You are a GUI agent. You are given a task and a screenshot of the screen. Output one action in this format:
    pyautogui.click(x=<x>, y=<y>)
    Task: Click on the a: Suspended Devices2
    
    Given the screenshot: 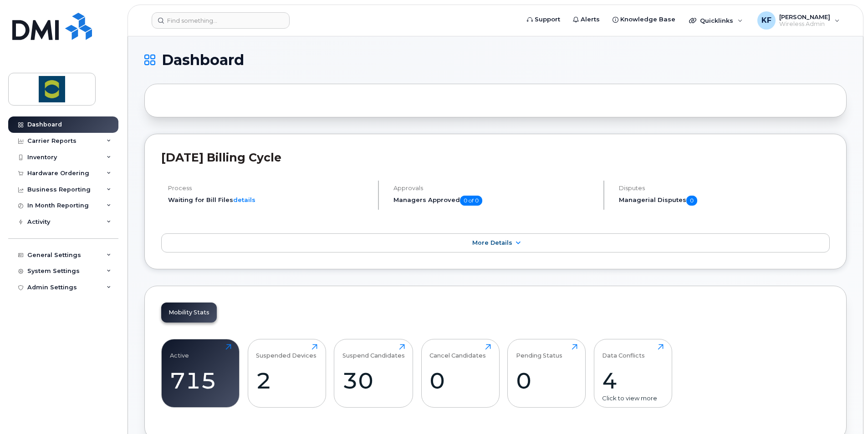 What is the action you would take?
    pyautogui.click(x=286, y=373)
    